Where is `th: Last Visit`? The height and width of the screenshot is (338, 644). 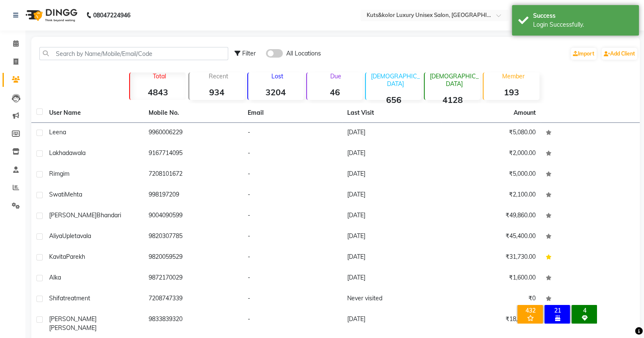 th: Last Visit is located at coordinates (392, 113).